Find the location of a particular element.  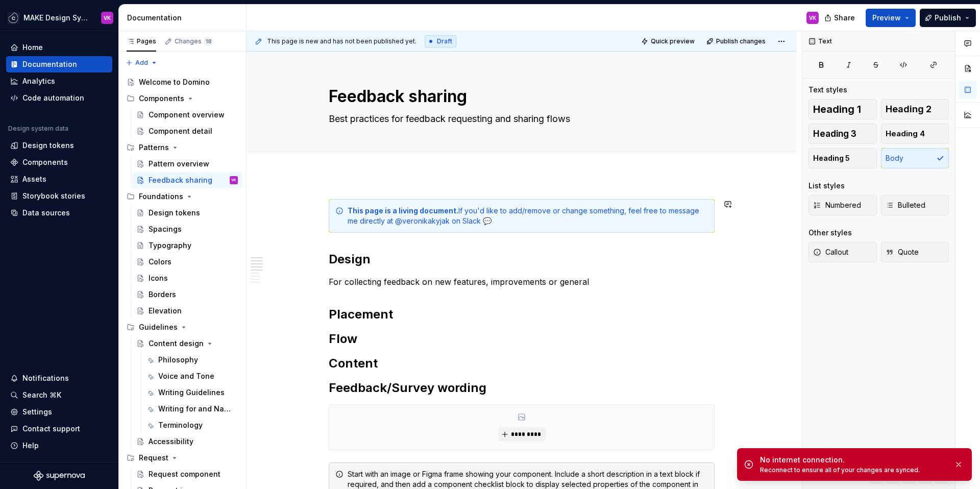

div: Foundations is located at coordinates (182, 197).